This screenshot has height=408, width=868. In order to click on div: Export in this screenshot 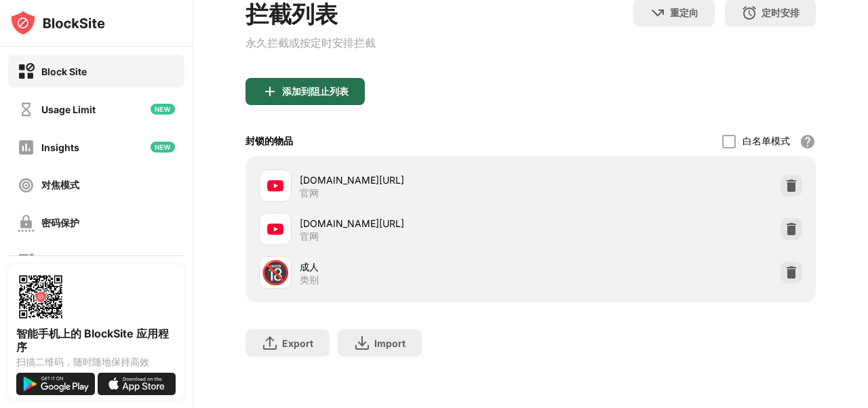, I will do `click(298, 343)`.